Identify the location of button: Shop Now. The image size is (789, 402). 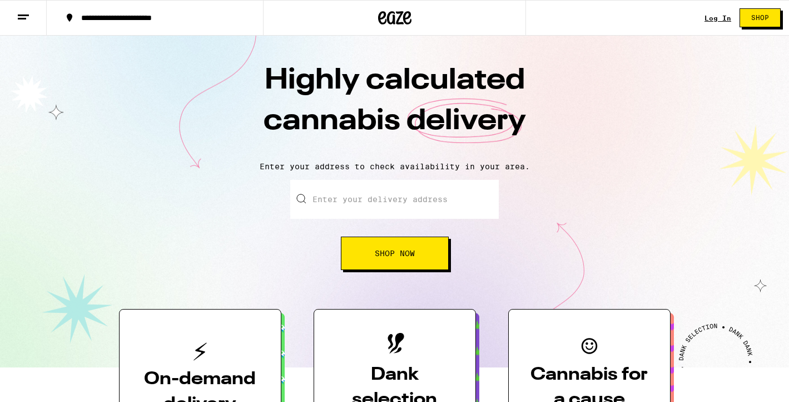
(395, 253).